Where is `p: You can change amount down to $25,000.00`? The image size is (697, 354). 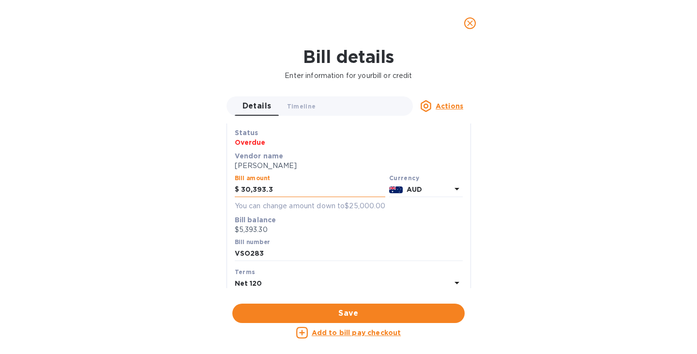
p: You can change amount down to $25,000.00 is located at coordinates (348, 206).